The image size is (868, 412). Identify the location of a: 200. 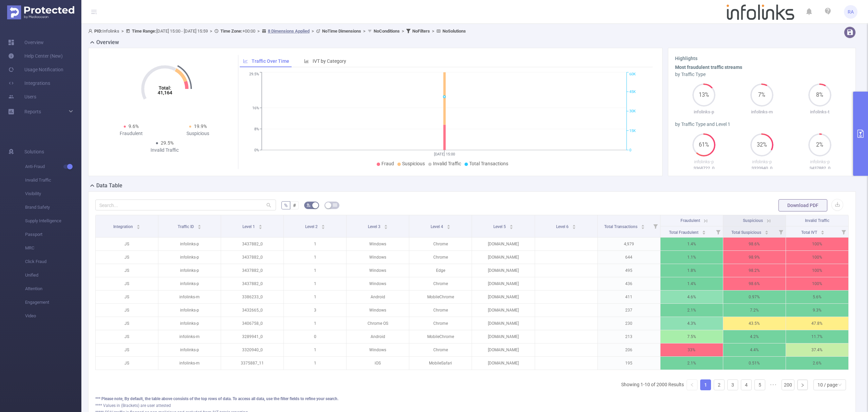
(788, 384).